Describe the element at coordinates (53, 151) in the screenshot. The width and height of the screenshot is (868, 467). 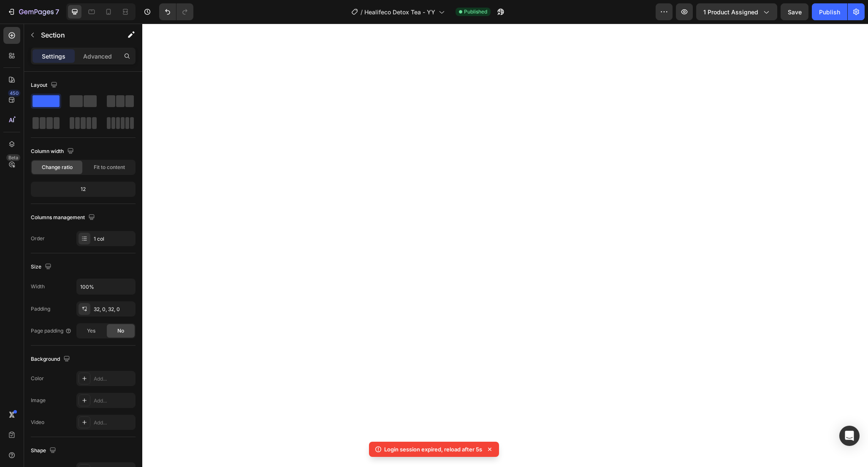
I see `div: Column width` at that location.